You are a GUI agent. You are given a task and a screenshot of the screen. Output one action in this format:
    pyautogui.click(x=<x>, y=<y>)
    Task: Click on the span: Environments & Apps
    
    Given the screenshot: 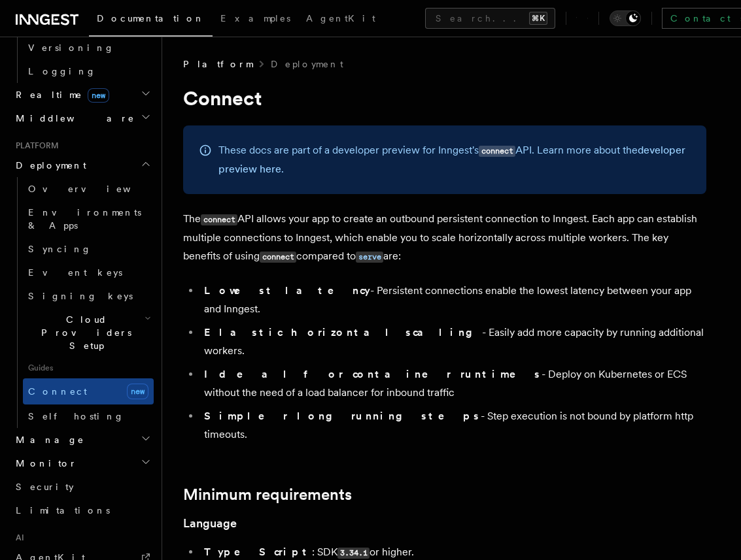 What is the action you would take?
    pyautogui.click(x=85, y=219)
    